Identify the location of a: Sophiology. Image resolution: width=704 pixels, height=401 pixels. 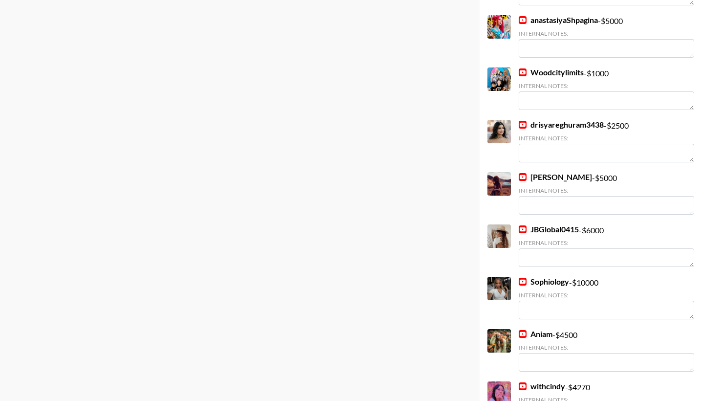
(544, 282).